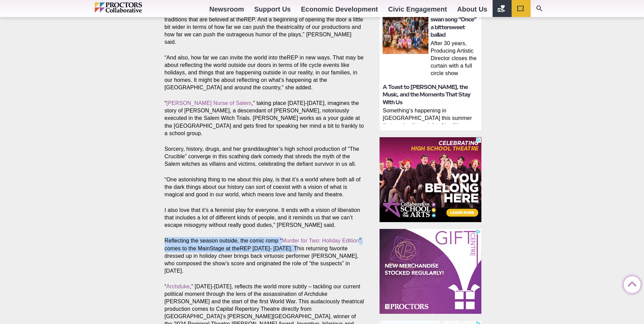  Describe the element at coordinates (264, 187) in the screenshot. I see `p: “One astonishing thing to me about this play, is that it’s a world where both all of the dark thi...` at that location.